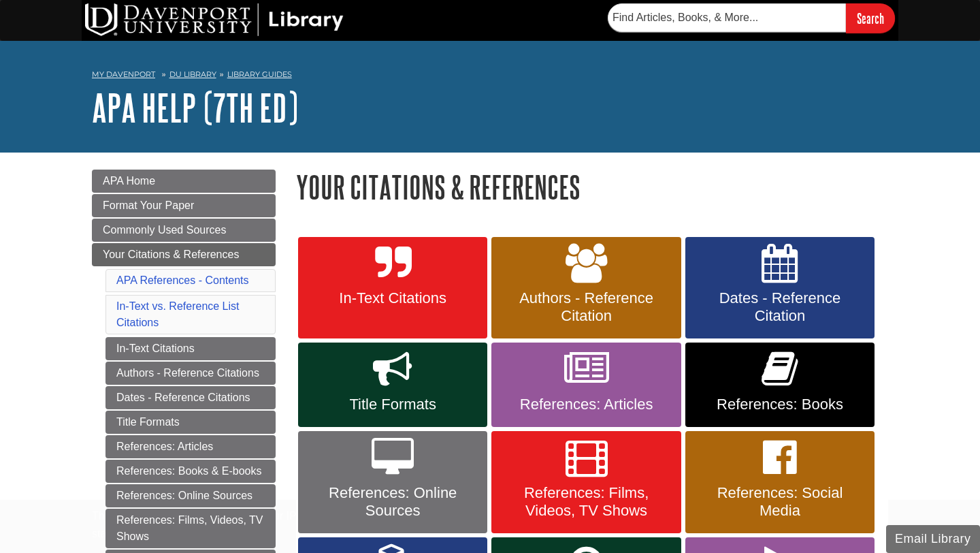  What do you see at coordinates (393, 298) in the screenshot?
I see `span: In-Text Citations` at bounding box center [393, 298].